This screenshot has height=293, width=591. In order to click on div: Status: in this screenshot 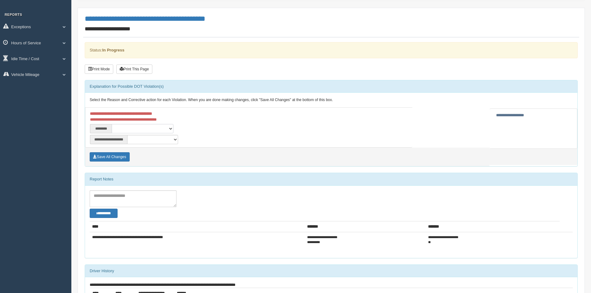, I will do `click(331, 50)`.